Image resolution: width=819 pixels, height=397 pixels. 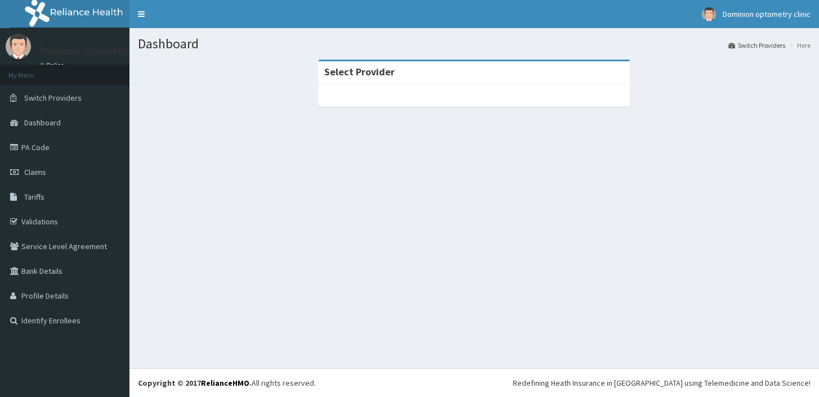 I want to click on span: Dominion optometry clinic, so click(x=766, y=14).